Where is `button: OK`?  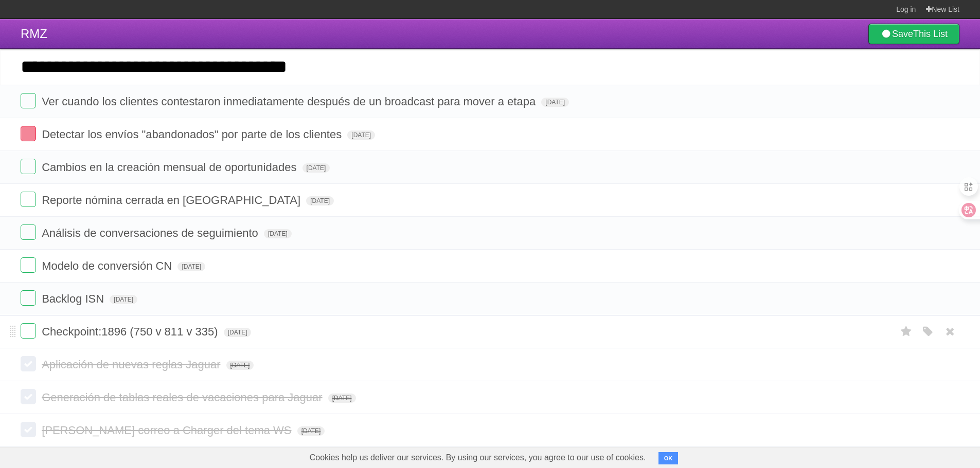
button: OK is located at coordinates (668, 459).